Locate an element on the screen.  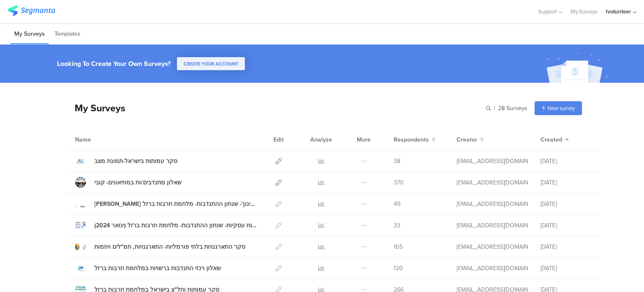
div: Analyze is located at coordinates (321, 139).